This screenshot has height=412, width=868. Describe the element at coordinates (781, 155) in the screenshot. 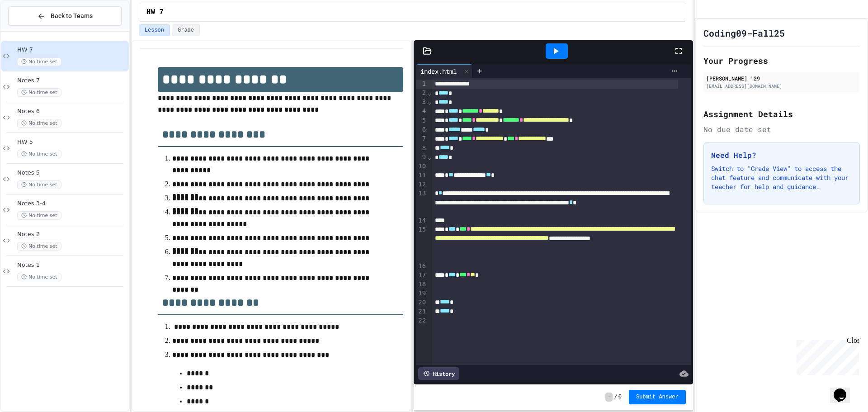

I see `h3: Need Help?` at that location.